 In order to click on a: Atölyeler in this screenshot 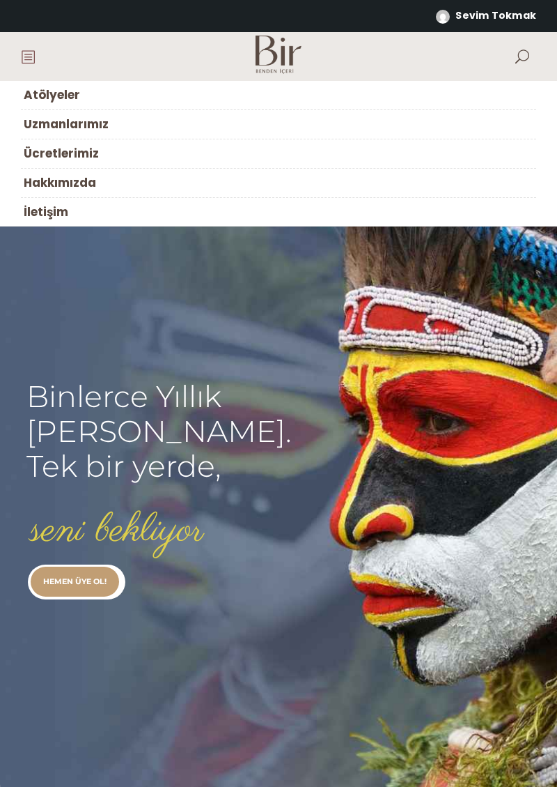, I will do `click(279, 95)`.